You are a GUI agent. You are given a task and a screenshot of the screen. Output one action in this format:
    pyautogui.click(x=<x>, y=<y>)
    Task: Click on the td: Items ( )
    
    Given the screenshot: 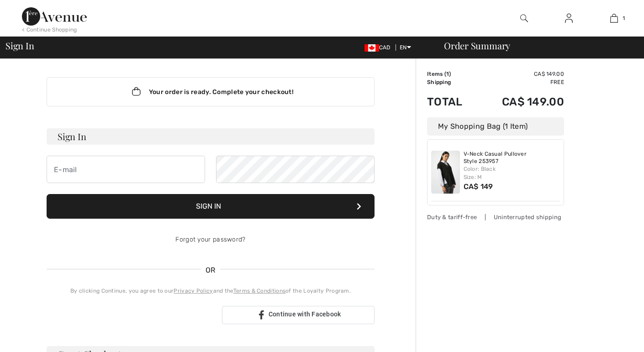 What is the action you would take?
    pyautogui.click(x=451, y=74)
    